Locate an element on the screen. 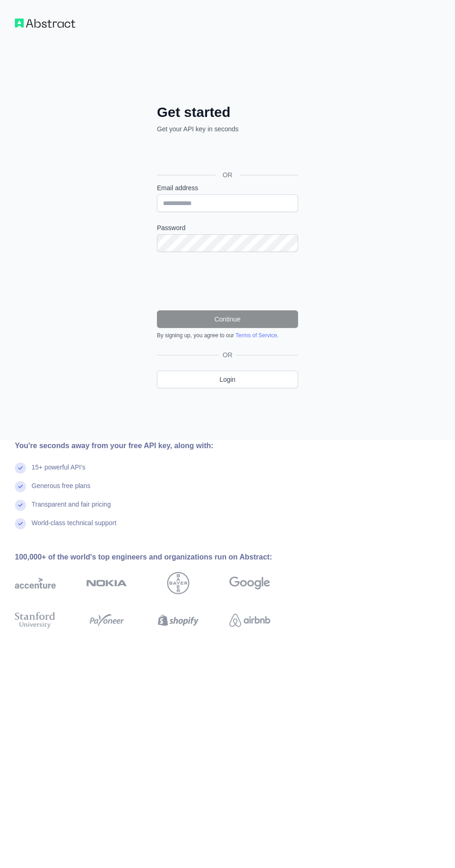 This screenshot has height=868, width=455. button: Continue is located at coordinates (228, 320).